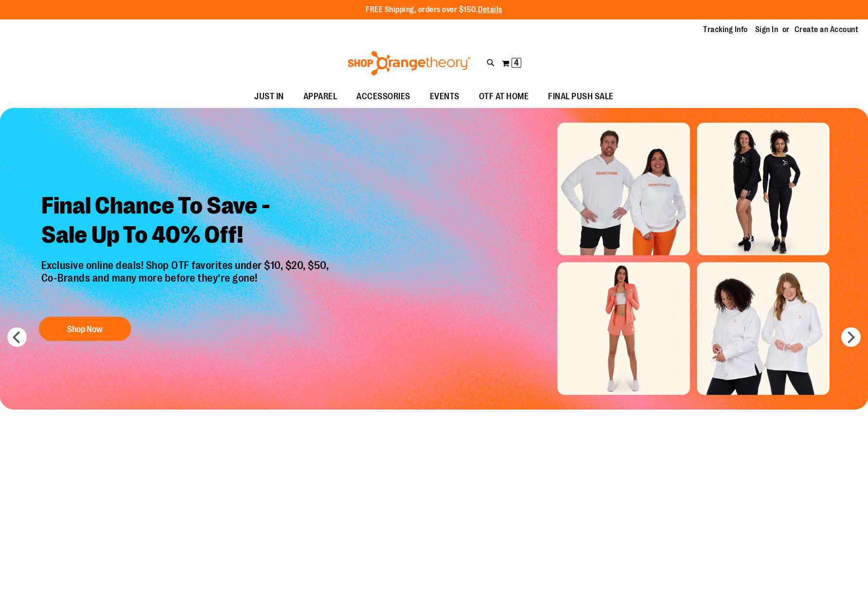 This screenshot has width=868, height=590. Describe the element at coordinates (269, 97) in the screenshot. I see `a: JUST IN` at that location.